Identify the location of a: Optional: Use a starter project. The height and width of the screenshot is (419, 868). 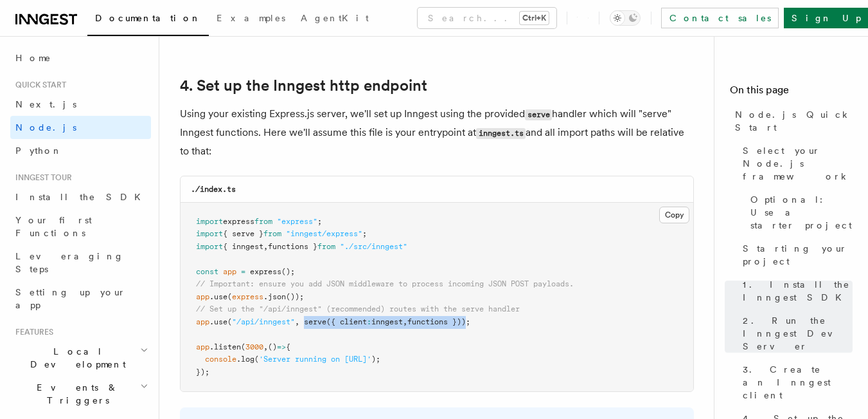
(799, 212).